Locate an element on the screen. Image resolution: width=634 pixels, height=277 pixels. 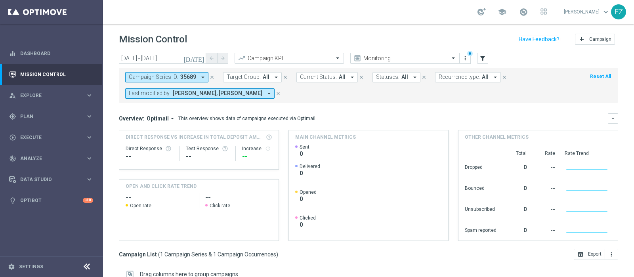
span: Recurrence type: is located at coordinates (459, 77).